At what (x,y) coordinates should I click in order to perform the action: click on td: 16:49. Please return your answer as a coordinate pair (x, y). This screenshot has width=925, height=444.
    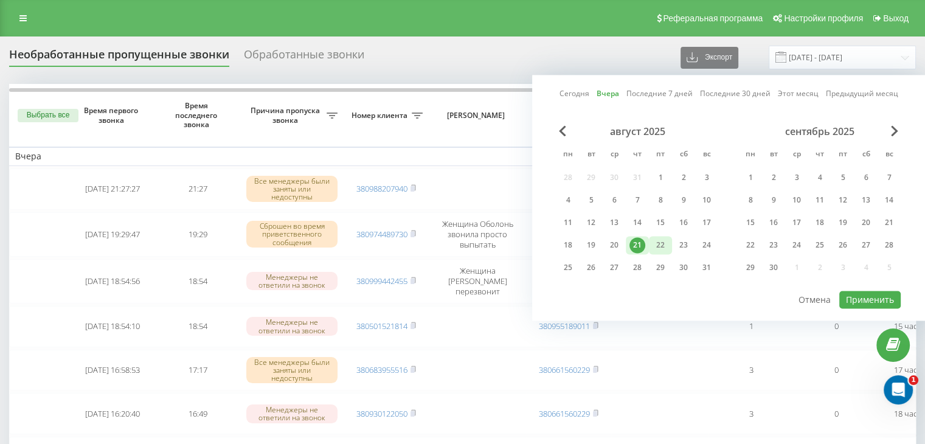
    Looking at the image, I should click on (198, 413).